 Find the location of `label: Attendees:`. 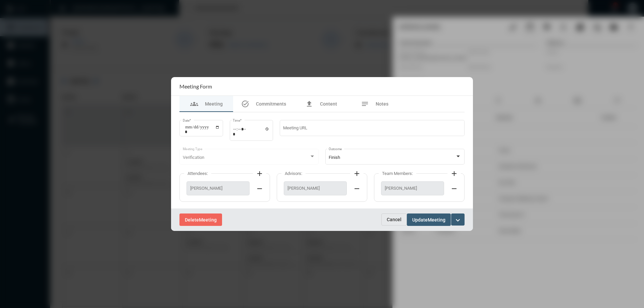

label: Attendees: is located at coordinates (198, 174).